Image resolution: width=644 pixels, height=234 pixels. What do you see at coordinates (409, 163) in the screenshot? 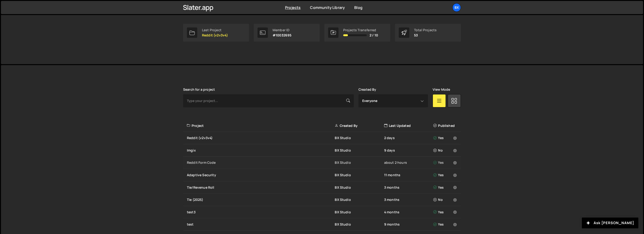
I see `div: about 2 hours` at bounding box center [409, 163].